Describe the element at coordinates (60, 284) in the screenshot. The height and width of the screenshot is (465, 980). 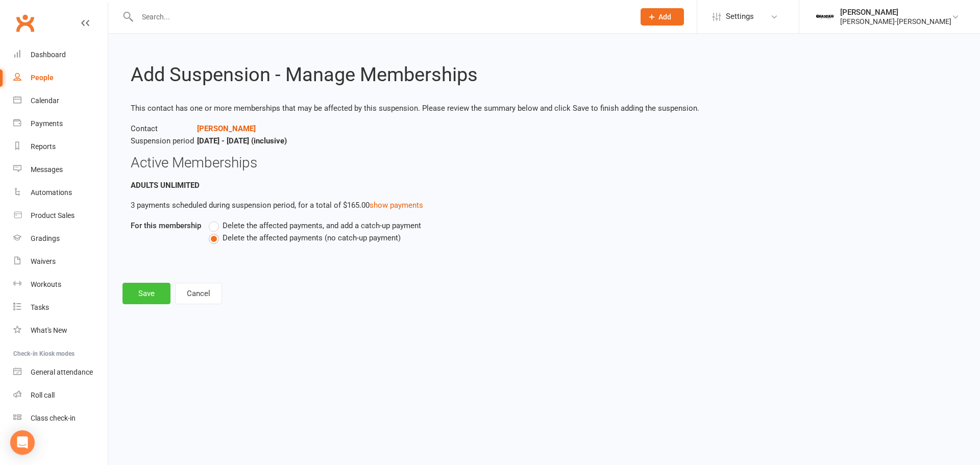
I see `a: Workouts` at that location.